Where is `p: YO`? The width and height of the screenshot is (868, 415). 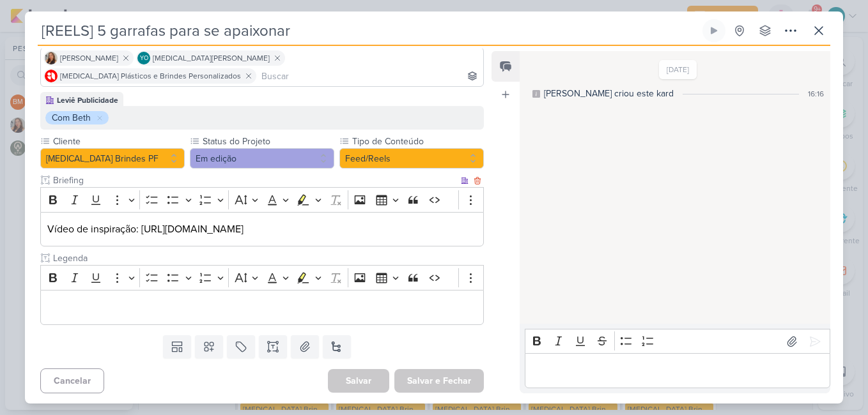 p: YO is located at coordinates (143, 58).